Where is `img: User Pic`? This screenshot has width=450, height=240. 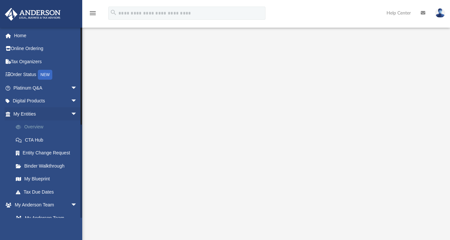
img: User Pic is located at coordinates (440, 13).